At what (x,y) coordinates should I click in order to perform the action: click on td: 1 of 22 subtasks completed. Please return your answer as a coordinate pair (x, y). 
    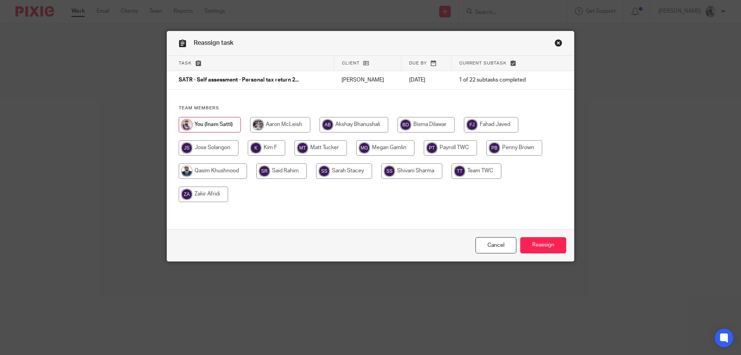
    Looking at the image, I should click on (499, 80).